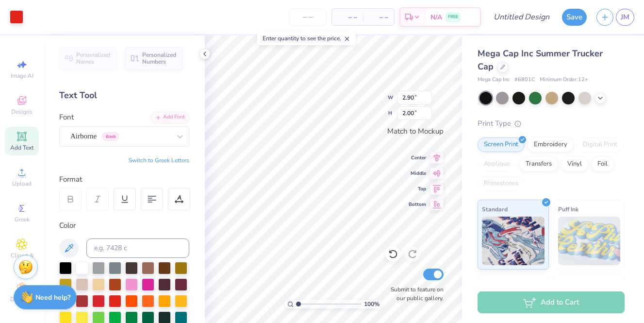 This screenshot has width=644, height=323. Describe the element at coordinates (436, 17) in the screenshot. I see `span: N/A` at that location.